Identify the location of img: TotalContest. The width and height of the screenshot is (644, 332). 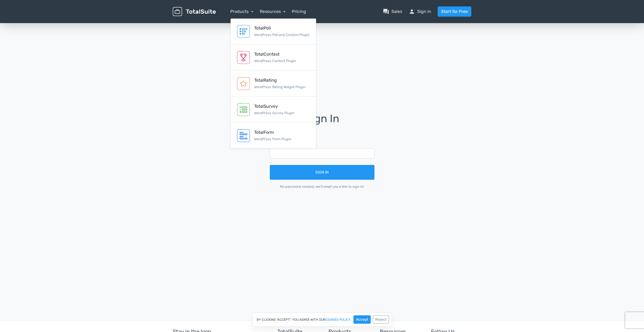
(243, 57).